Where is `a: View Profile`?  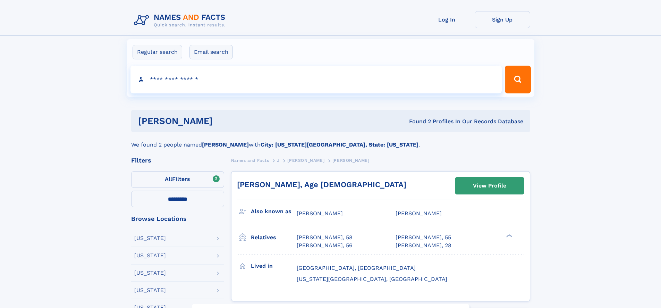
a: View Profile is located at coordinates (490, 186).